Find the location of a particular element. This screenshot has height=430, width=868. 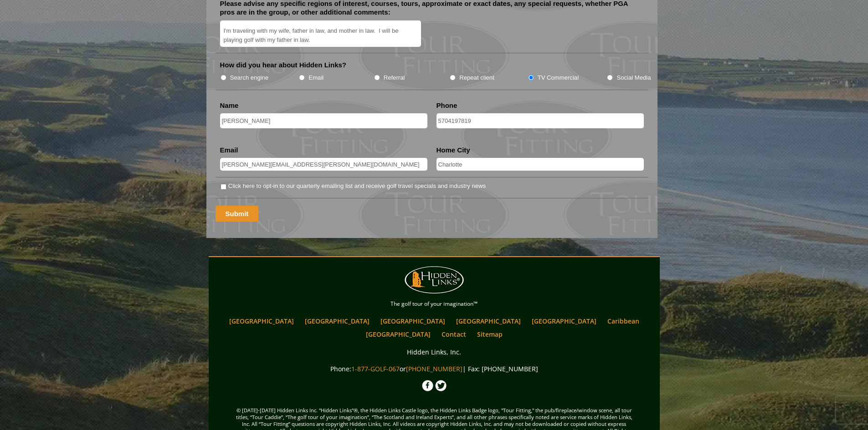

label: Repeat client is located at coordinates (476, 78).